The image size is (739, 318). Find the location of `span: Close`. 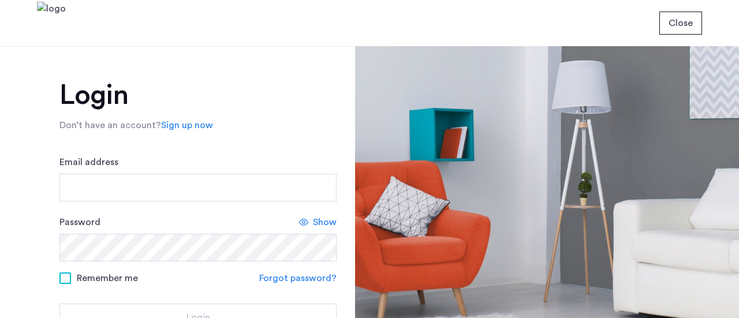

span: Close is located at coordinates (681, 23).